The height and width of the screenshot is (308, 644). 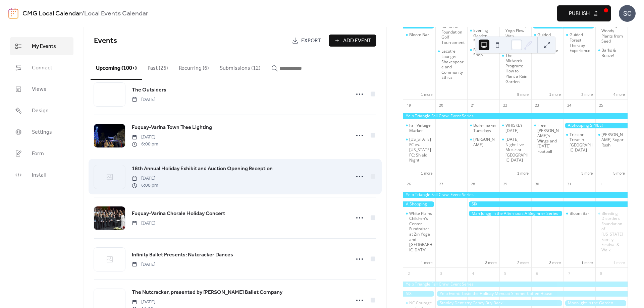 I want to click on div: The Midweek Program: How to Plant a Rain Garden, so click(x=517, y=69).